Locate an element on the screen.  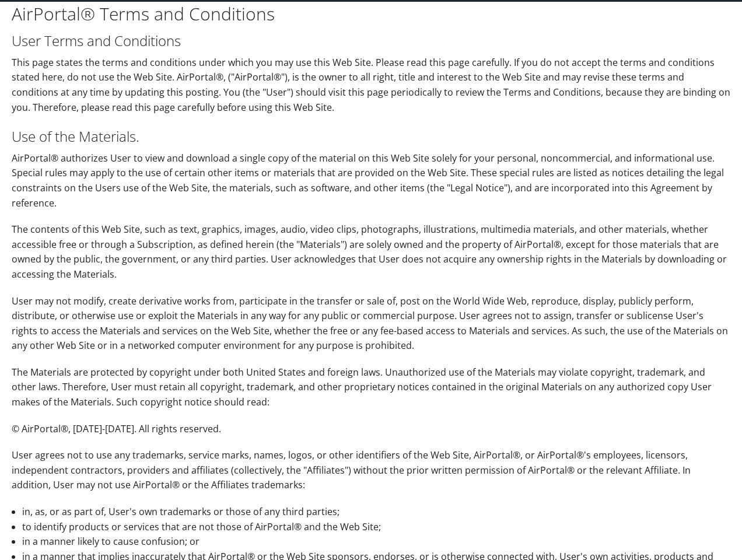
p: This page states the terms and conditions under which you may use this Web Site. Please read this... is located at coordinates (371, 85).